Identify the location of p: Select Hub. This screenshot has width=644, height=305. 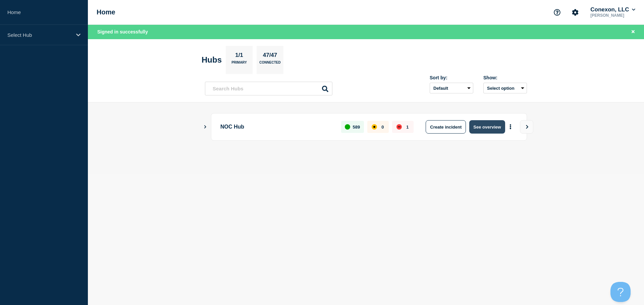
(40, 35).